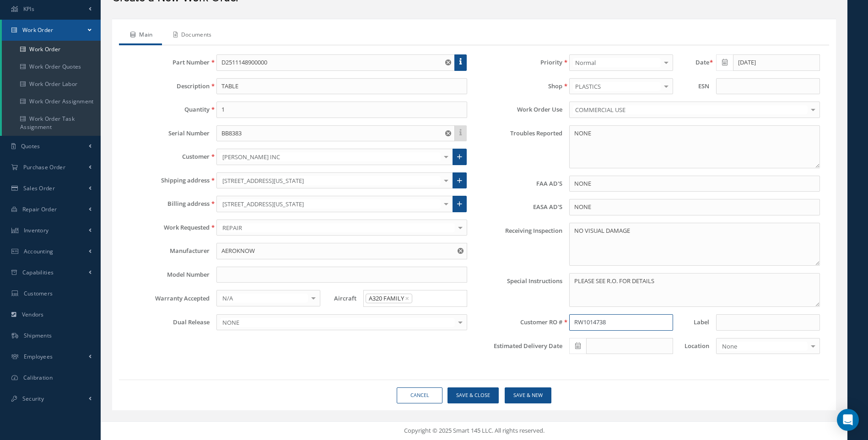  Describe the element at coordinates (420, 395) in the screenshot. I see `a: Cancel` at that location.